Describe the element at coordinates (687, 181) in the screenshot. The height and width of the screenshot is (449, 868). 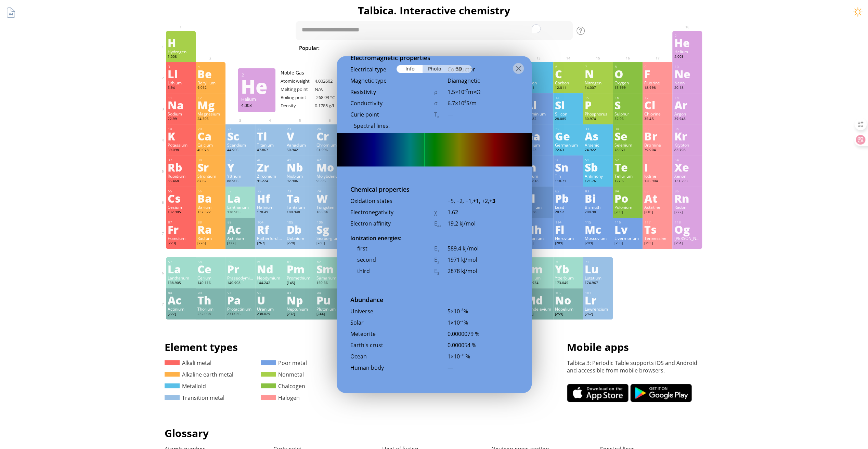
I see `div: 131.293` at that location.